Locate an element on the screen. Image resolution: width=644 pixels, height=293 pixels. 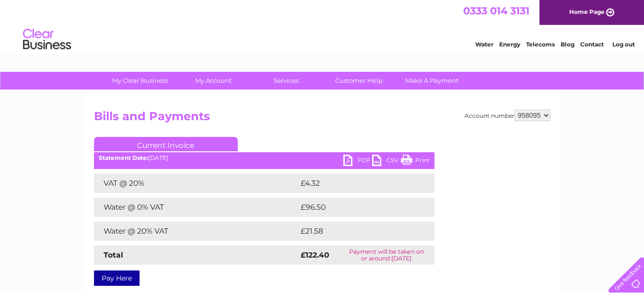
img: logo.png is located at coordinates (47, 39).